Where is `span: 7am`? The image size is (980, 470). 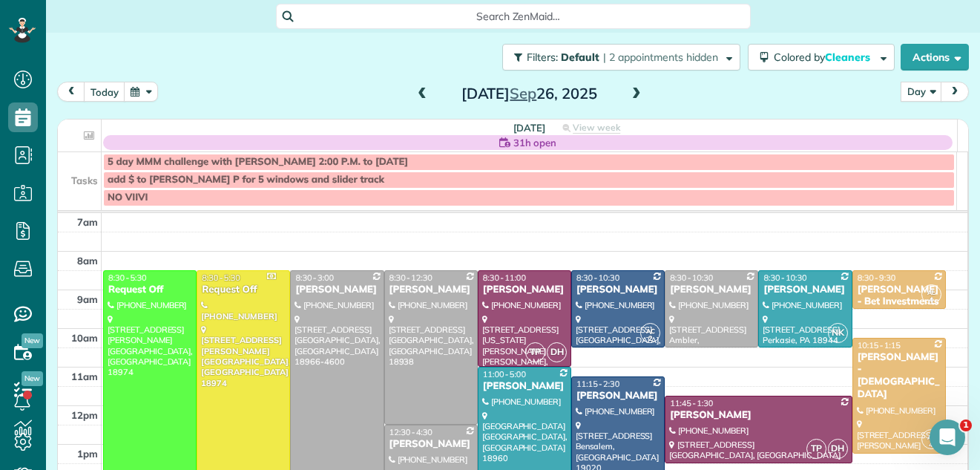
span: 7am is located at coordinates (87, 222).